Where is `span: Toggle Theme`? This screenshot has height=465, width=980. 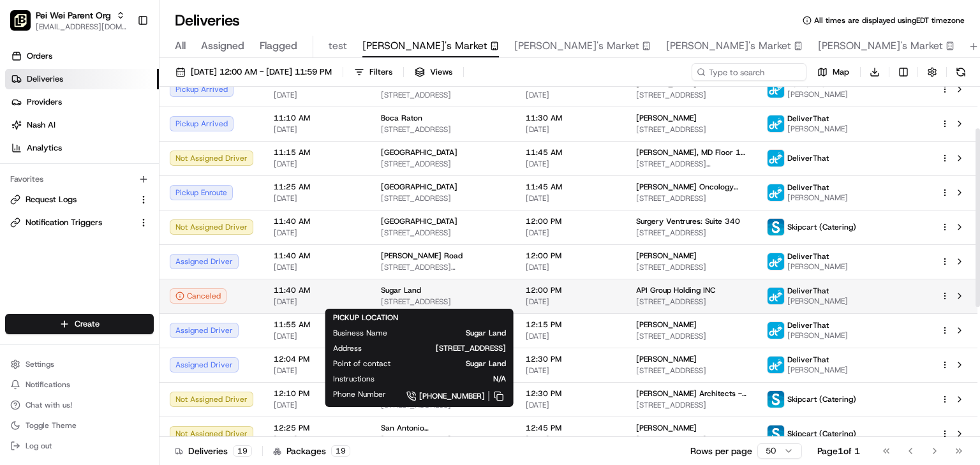
span: Toggle Theme is located at coordinates (51, 426).